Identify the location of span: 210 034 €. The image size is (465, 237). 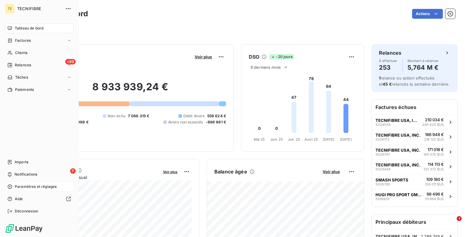
(434, 120).